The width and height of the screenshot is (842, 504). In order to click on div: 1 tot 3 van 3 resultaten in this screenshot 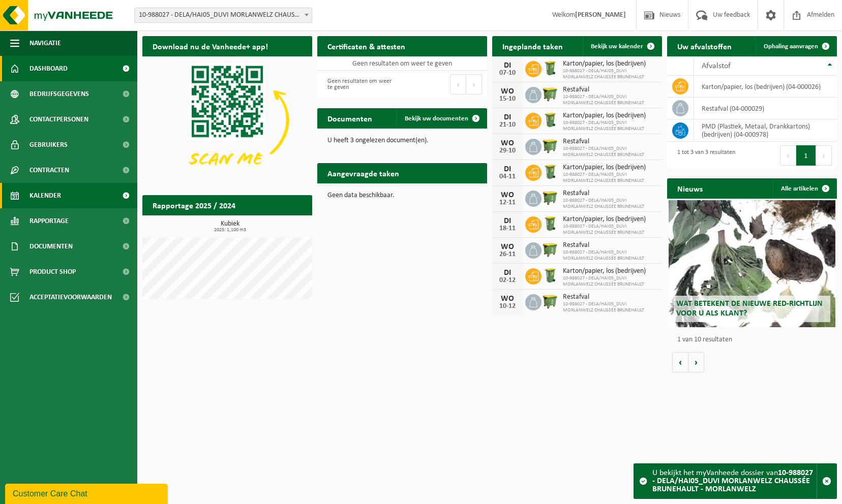, I will do `click(703, 156)`.